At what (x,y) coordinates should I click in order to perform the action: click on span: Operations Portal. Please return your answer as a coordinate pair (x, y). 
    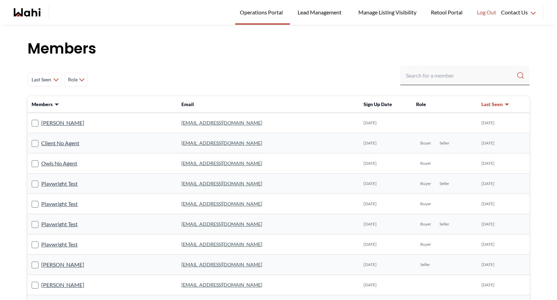
    Looking at the image, I should click on (262, 12).